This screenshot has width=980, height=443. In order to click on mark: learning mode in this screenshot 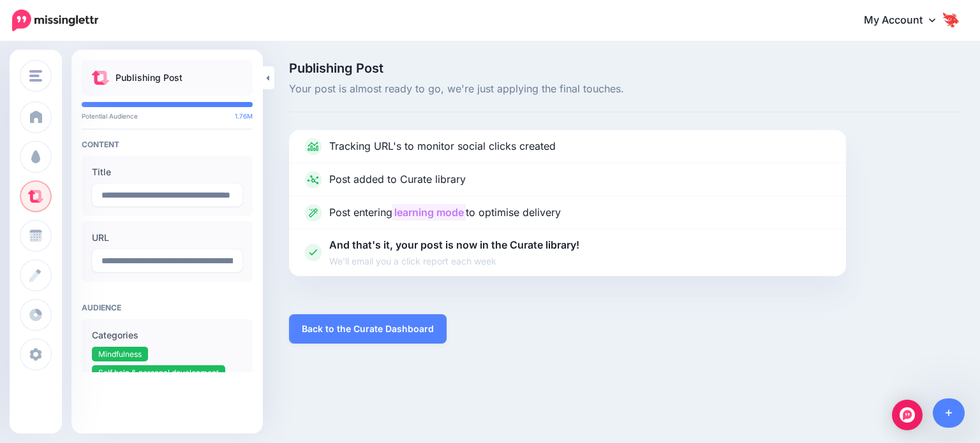, I will do `click(429, 212)`.